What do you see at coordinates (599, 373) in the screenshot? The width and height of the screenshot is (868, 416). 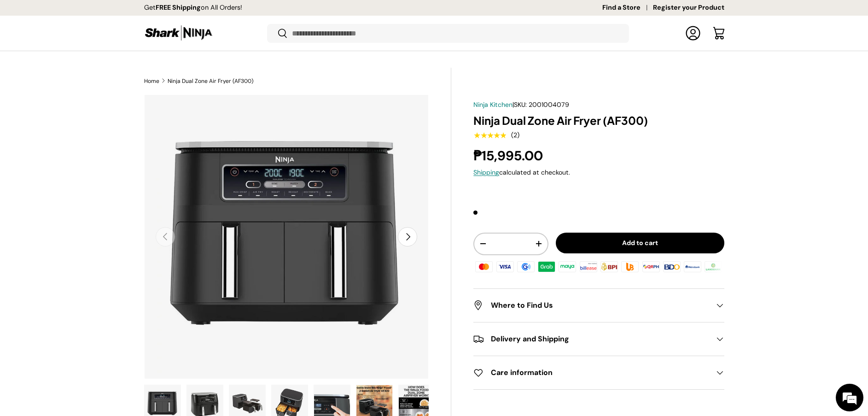 I see `summary: Care information` at bounding box center [599, 373].